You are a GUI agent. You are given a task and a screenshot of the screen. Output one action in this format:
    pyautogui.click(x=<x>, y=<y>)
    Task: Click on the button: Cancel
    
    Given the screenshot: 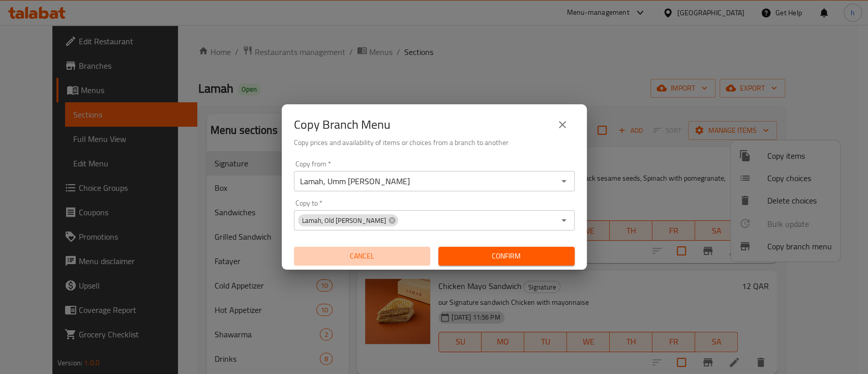 What is the action you would take?
    pyautogui.click(x=362, y=256)
    